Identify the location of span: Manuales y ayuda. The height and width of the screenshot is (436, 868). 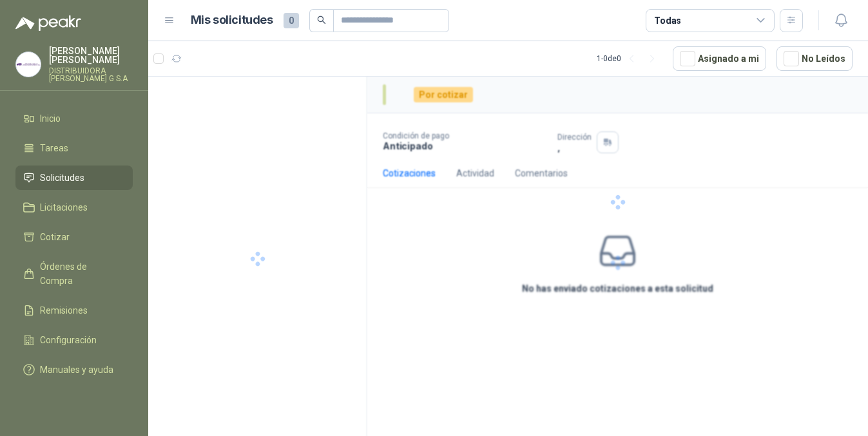
(77, 370).